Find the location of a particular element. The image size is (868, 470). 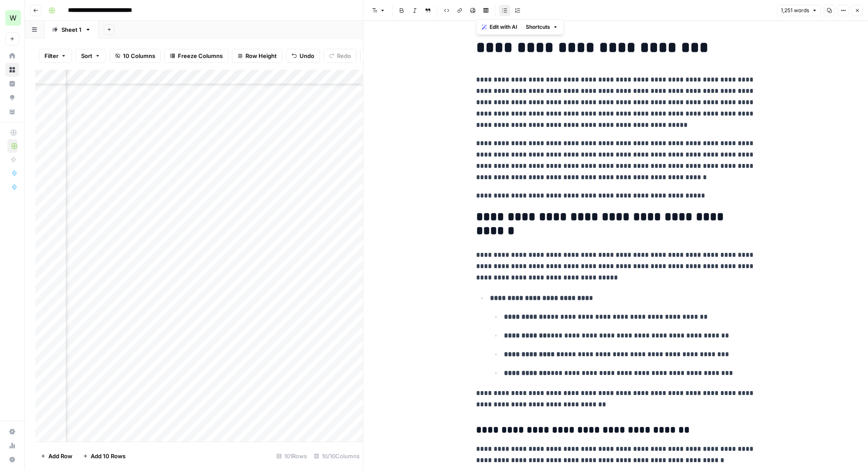

span: Sort is located at coordinates (87, 56).